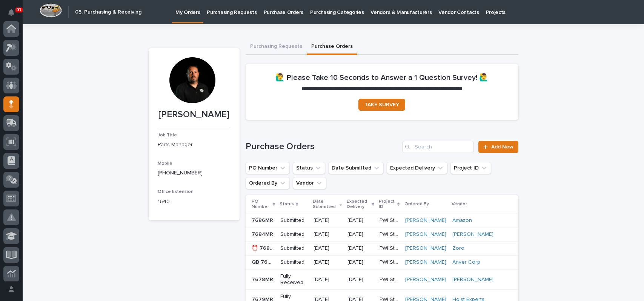 The image size is (644, 301). Describe the element at coordinates (11, 12) in the screenshot. I see `button: Notifications` at that location.